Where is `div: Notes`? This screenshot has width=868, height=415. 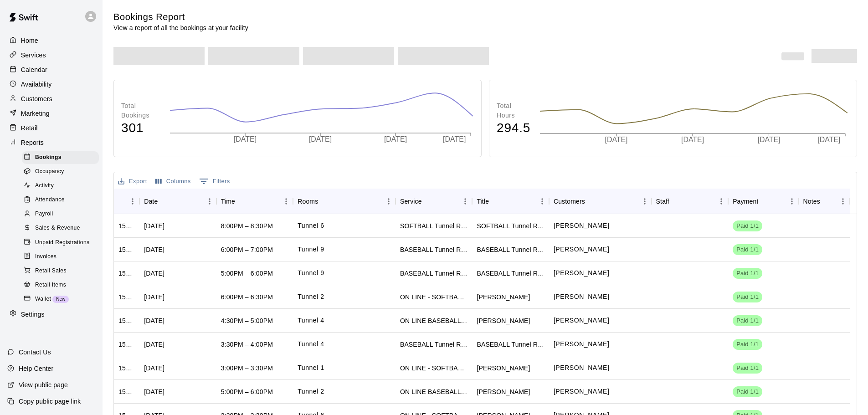
div: Notes is located at coordinates (824, 201).